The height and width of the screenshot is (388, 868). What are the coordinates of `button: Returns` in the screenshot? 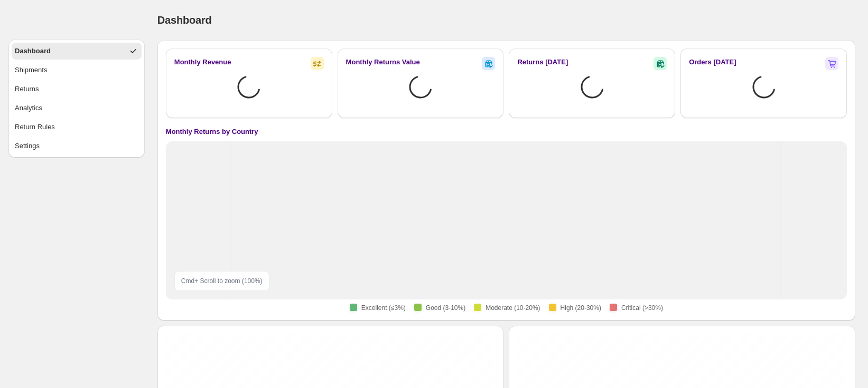 It's located at (76, 89).